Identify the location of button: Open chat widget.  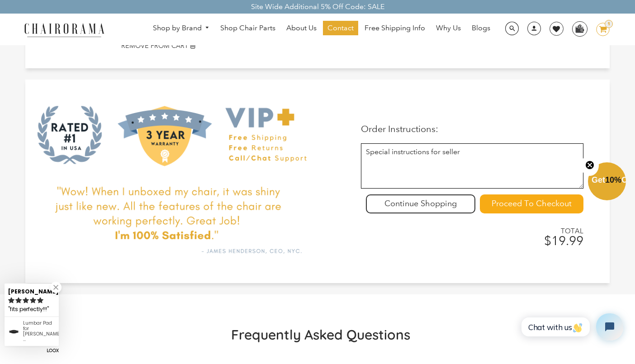
(98, 21).